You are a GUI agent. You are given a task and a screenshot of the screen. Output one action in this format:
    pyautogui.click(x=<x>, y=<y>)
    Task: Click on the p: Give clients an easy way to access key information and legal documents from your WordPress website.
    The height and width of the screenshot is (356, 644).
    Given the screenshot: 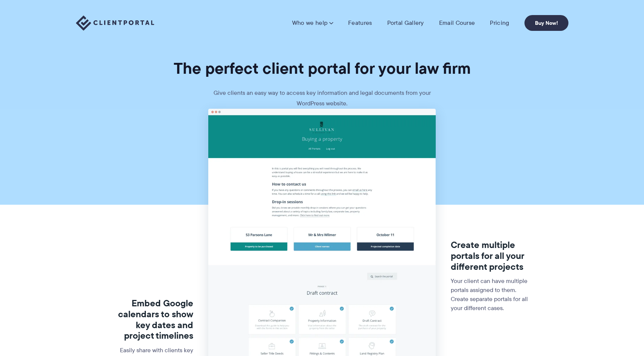 What is the action you would take?
    pyautogui.click(x=322, y=98)
    